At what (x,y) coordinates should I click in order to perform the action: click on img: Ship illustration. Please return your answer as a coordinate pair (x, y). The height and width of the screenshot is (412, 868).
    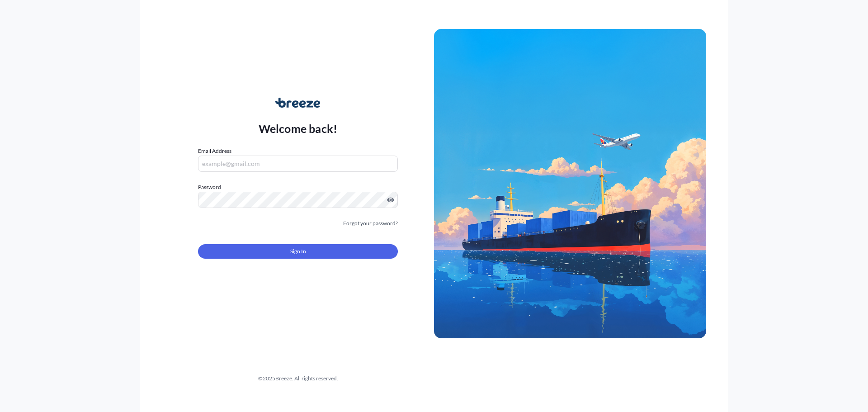
    Looking at the image, I should click on (570, 184).